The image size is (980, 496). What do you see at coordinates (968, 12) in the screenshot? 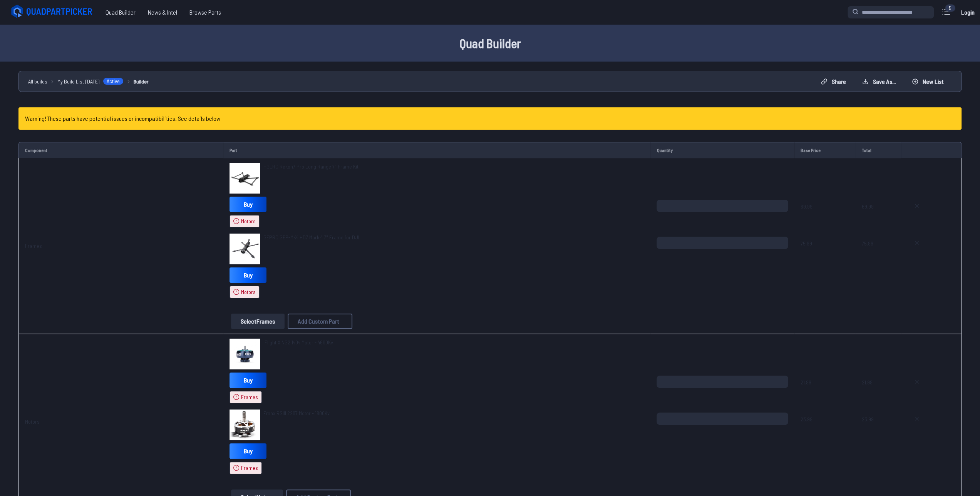
I see `a: Login` at bounding box center [968, 12].